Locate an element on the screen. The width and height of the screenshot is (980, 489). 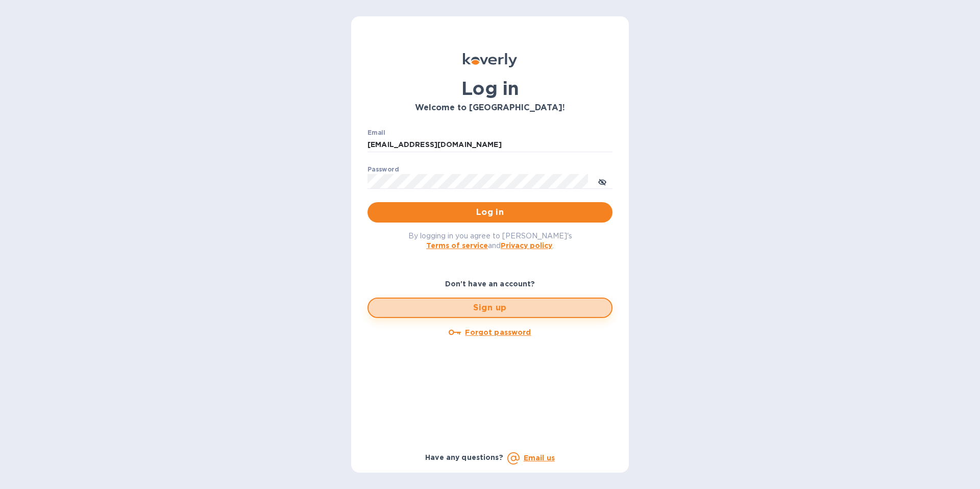
b: Have any questions? is located at coordinates (464, 457).